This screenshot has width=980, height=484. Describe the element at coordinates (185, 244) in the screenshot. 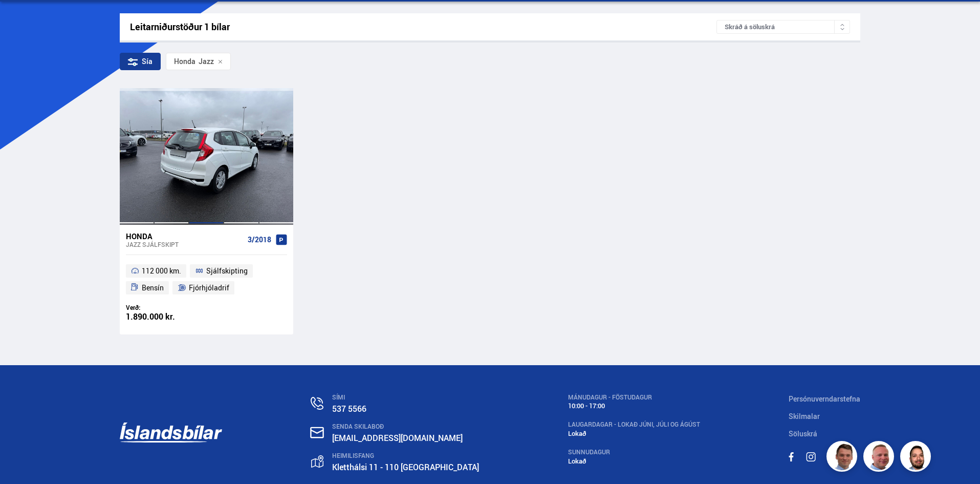

I see `div: Jazz SJÁLFSKIPT` at that location.